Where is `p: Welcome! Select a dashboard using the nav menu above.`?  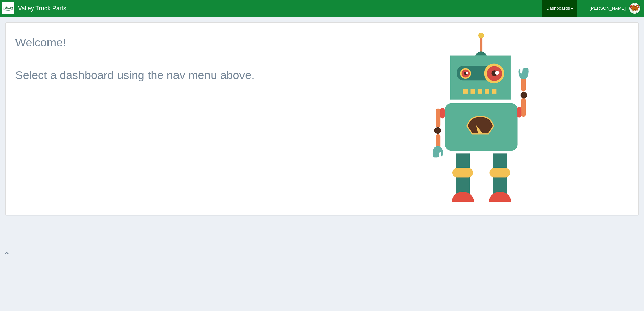
p: Welcome! Select a dashboard using the nav menu above. is located at coordinates (219, 59).